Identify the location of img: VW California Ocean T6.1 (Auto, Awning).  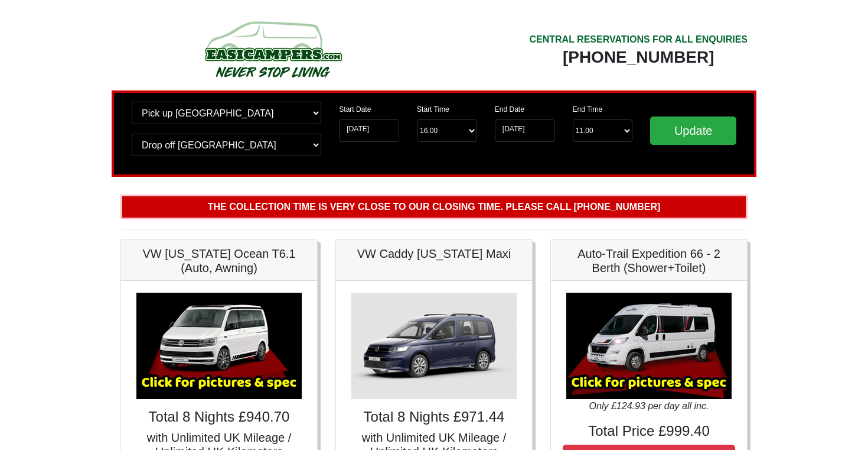
(219, 346).